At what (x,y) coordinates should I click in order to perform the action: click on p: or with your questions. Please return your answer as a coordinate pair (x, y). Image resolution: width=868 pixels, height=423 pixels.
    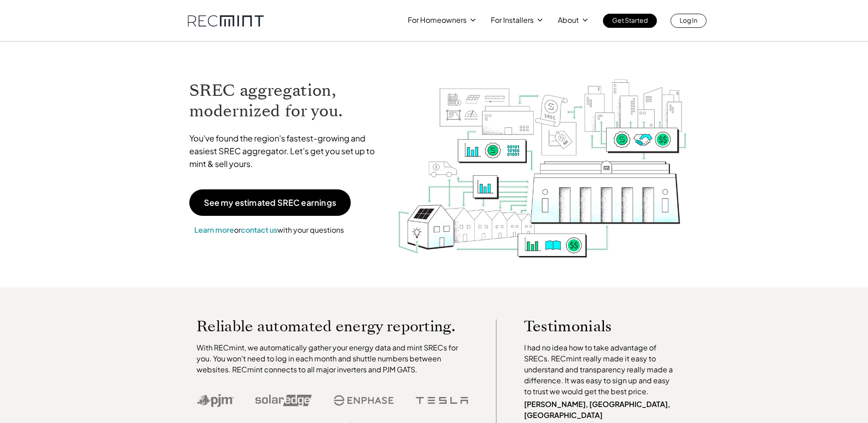
    Looking at the image, I should click on (269, 230).